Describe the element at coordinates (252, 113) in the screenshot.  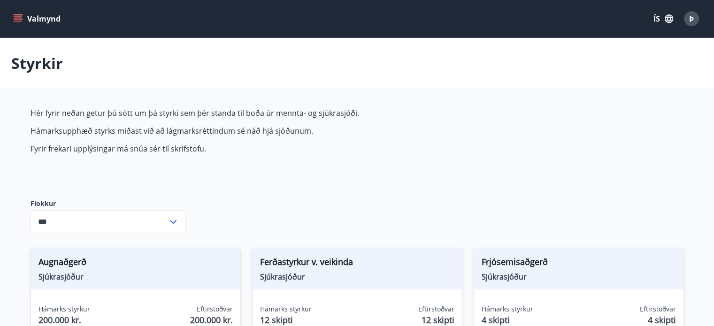
I see `p: Hér fyrir neðan getur þú sótt um þá styrki sem þér standa til boða úr mennta- og sjúkrasjóði.` at that location.